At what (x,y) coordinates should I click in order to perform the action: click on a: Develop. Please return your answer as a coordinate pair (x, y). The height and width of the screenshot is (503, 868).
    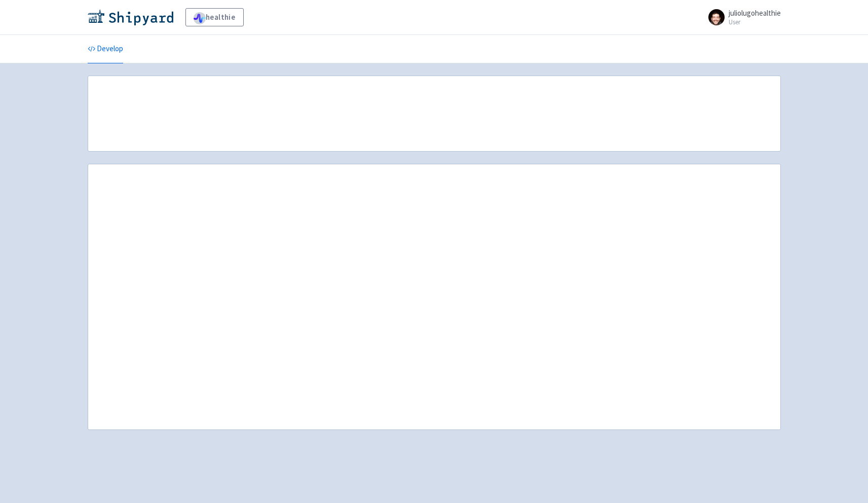
    Looking at the image, I should click on (105, 49).